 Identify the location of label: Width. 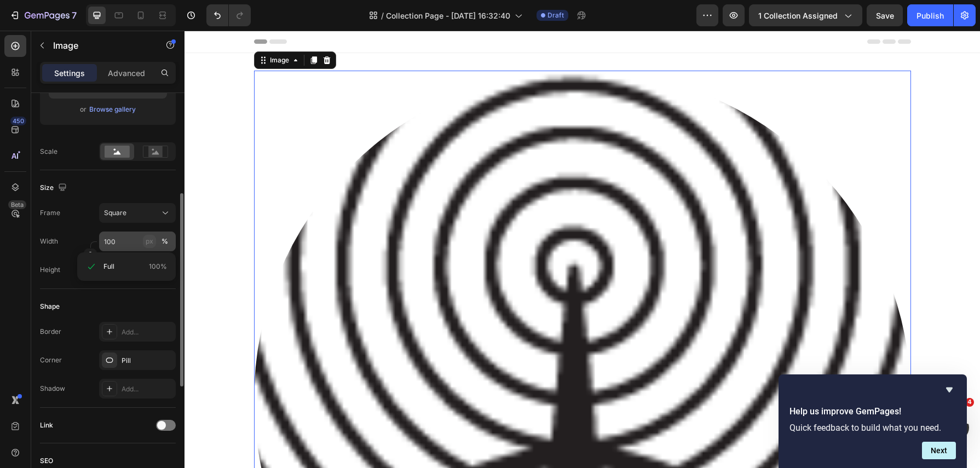
(48, 242).